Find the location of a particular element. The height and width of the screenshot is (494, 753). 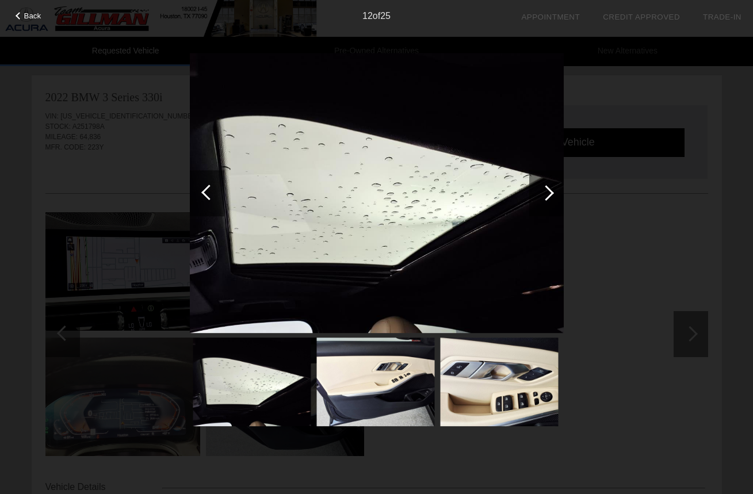

img: ebb16836391045d396c6cc0c5ca4e4fb.jpg is located at coordinates (499, 382).